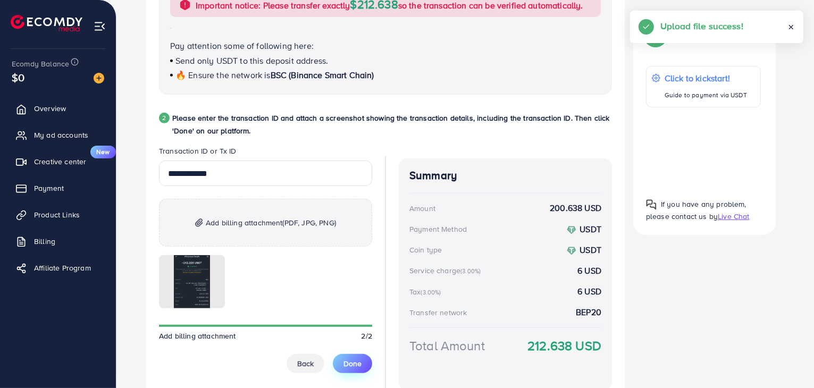 Image resolution: width=814 pixels, height=388 pixels. What do you see at coordinates (447, 345) in the screenshot?
I see `div: Total Amount` at bounding box center [447, 345].